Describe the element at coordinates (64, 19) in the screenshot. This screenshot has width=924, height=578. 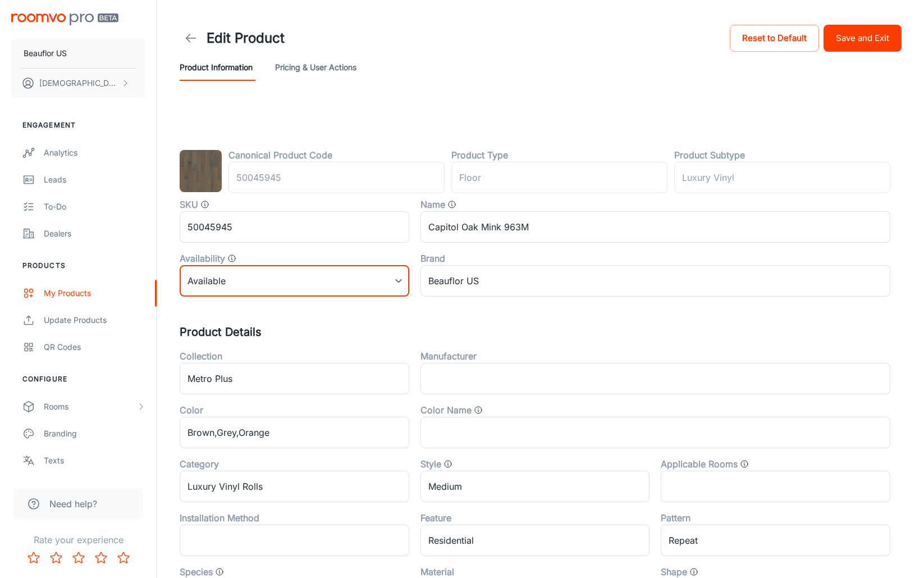
I see `img: Roomvo PRO Beta` at that location.